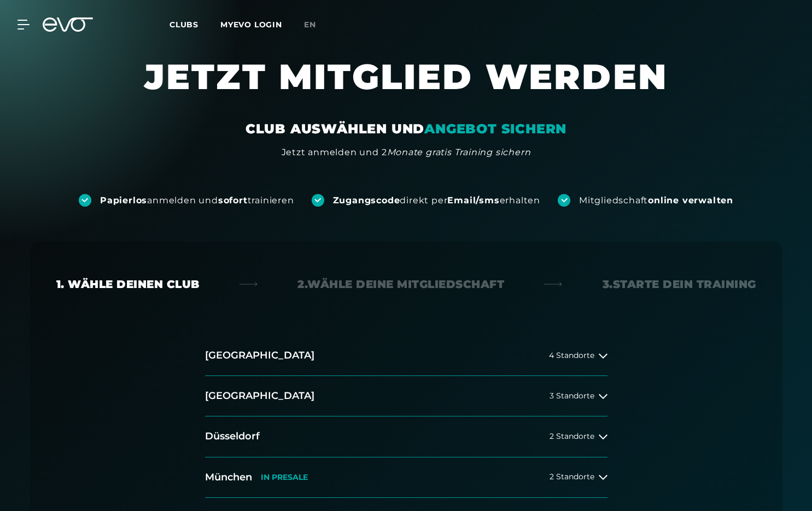  I want to click on div: CLUB AUSWÄHLEN UND, so click(406, 129).